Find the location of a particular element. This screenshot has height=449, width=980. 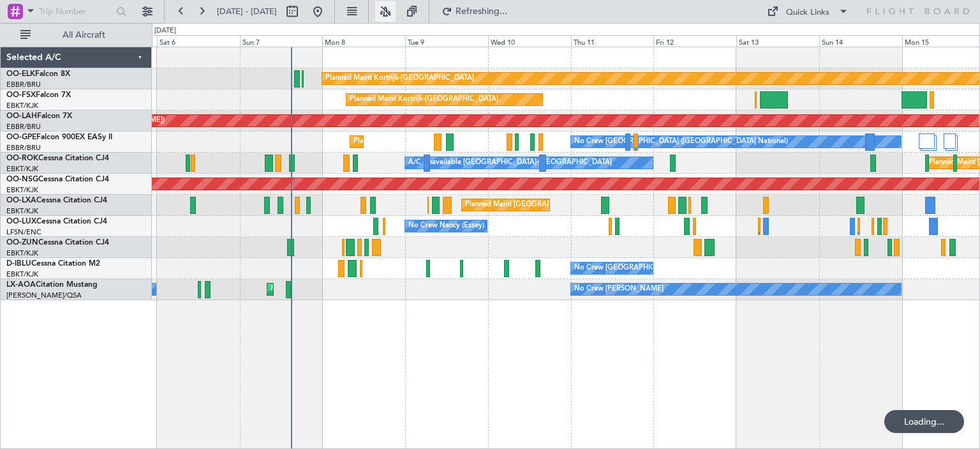

span: OO-NSG is located at coordinates (22, 179).